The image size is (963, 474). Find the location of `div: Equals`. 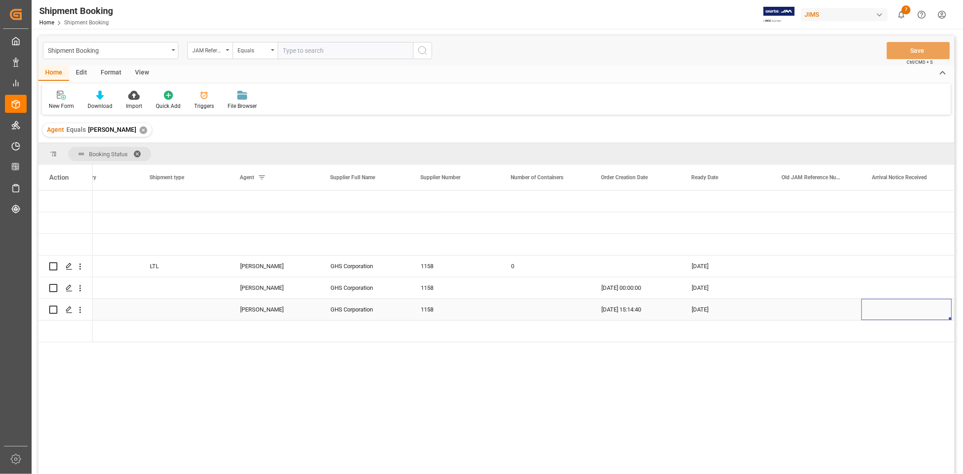

div: Equals is located at coordinates (253, 49).